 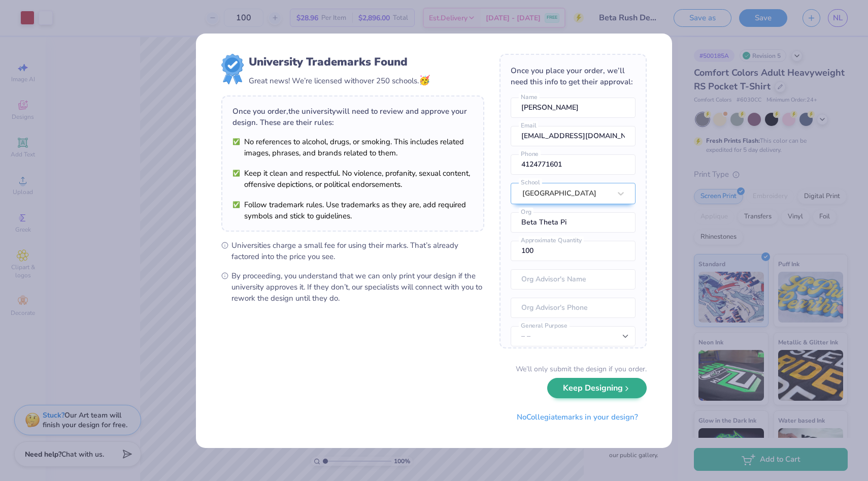 I want to click on li: Follow trademark rules. Use trademarks as they are, add required symbols and stick to guidelines., so click(x=353, y=210).